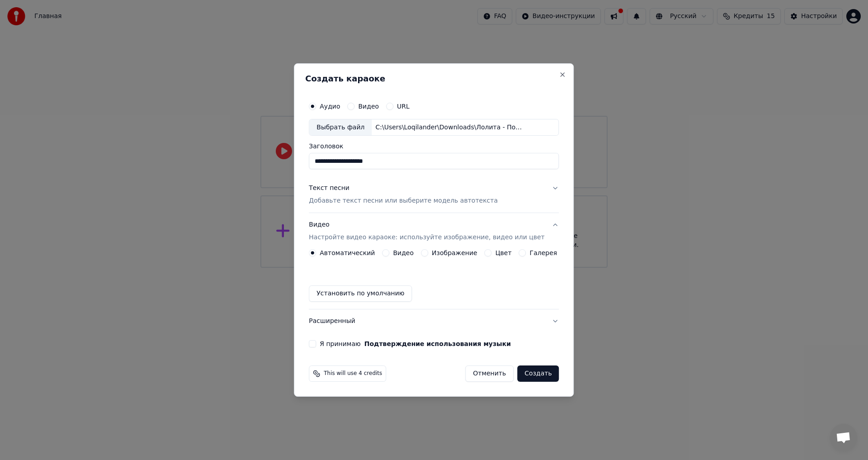 This screenshot has height=460, width=868. What do you see at coordinates (449, 128) in the screenshot?
I see `div: C:\Users\Loqilander\Downloads\Лолита - Пошлю его на.mp3` at bounding box center [449, 128].